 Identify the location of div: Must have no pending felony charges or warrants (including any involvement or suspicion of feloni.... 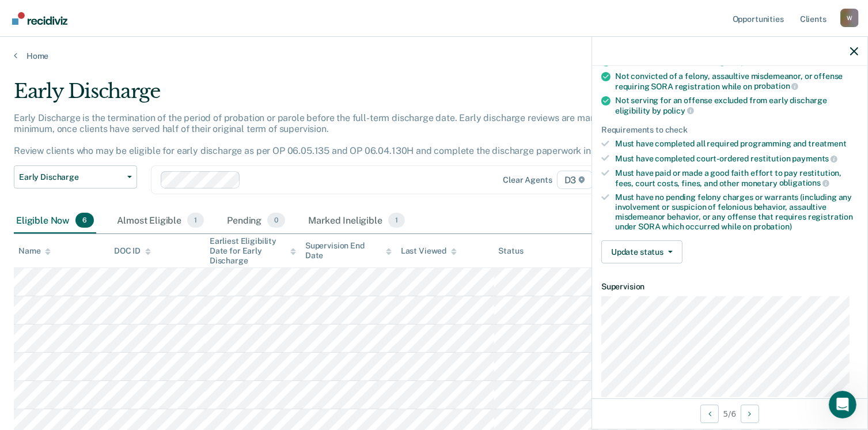
(737, 212).